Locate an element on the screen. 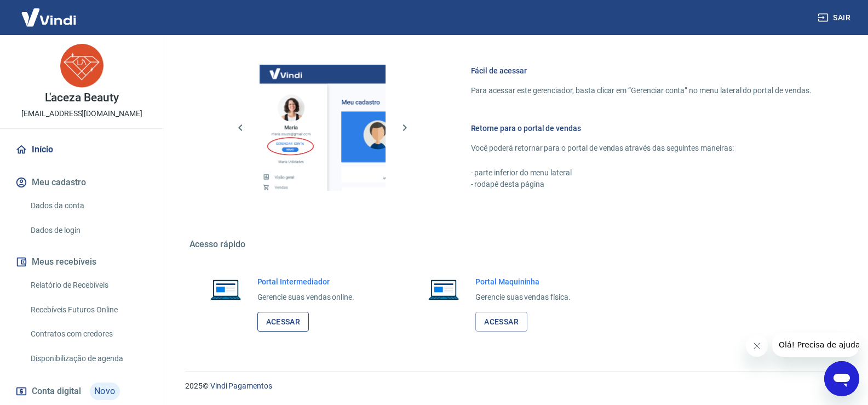 This screenshot has width=868, height=405. h6: Portal Intermediador is located at coordinates (306, 282).